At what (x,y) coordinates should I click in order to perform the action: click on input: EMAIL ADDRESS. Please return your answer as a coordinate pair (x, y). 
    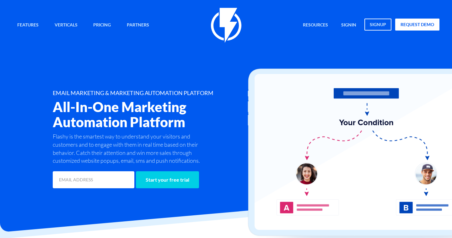
    Looking at the image, I should click on (94, 179).